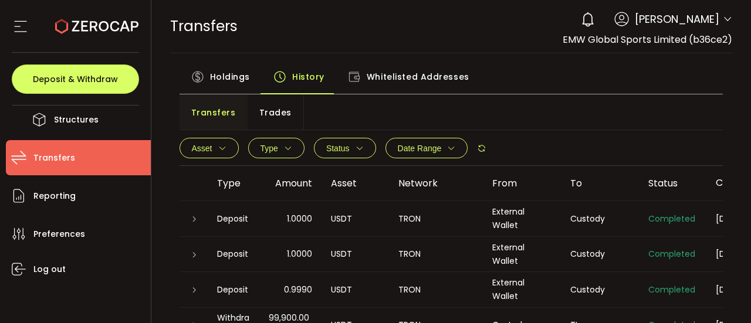 The image size is (751, 323). What do you see at coordinates (419, 148) in the screenshot?
I see `span: Date Range` at bounding box center [419, 148].